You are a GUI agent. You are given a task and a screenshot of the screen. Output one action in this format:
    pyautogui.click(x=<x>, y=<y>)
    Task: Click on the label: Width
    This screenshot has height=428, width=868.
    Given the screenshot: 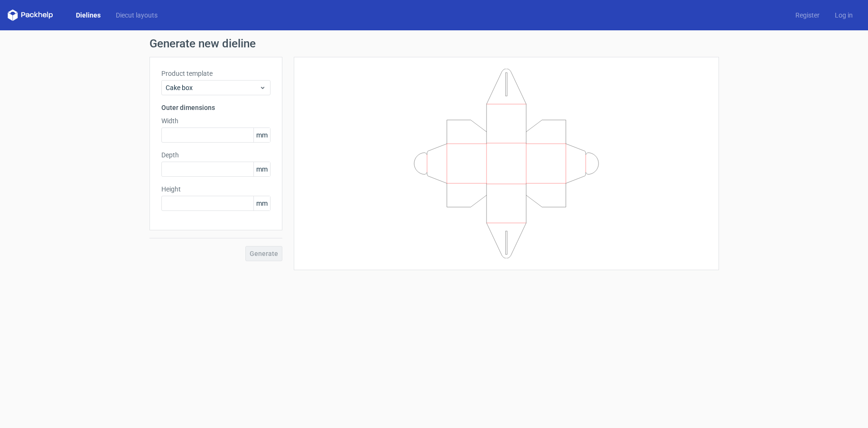 What is the action you would take?
    pyautogui.click(x=216, y=121)
    